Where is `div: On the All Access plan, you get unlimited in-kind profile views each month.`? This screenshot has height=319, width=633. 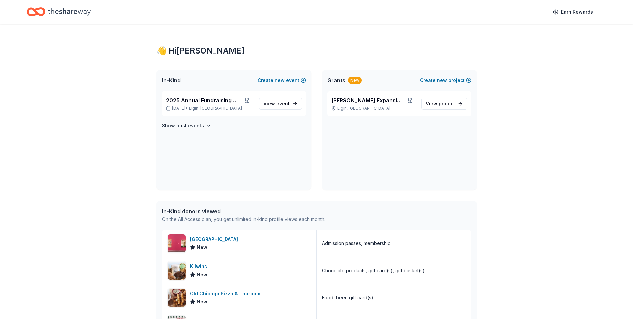
div: On the All Access plan, you get unlimited in-kind profile views each month. is located at coordinates (244, 219).